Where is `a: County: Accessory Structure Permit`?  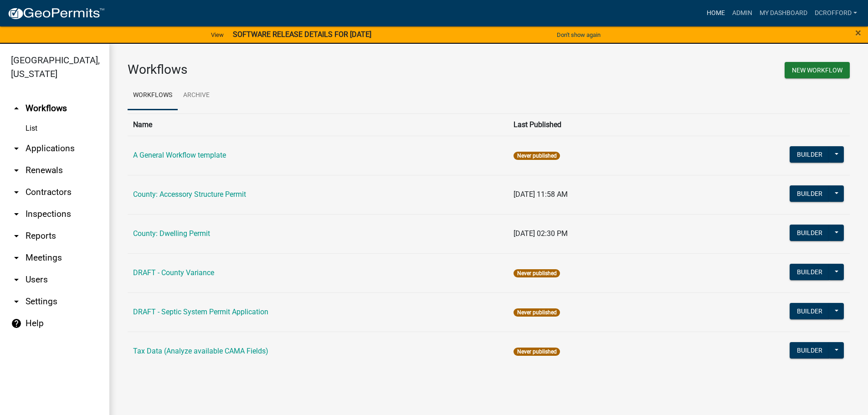 a: County: Accessory Structure Permit is located at coordinates (190, 194).